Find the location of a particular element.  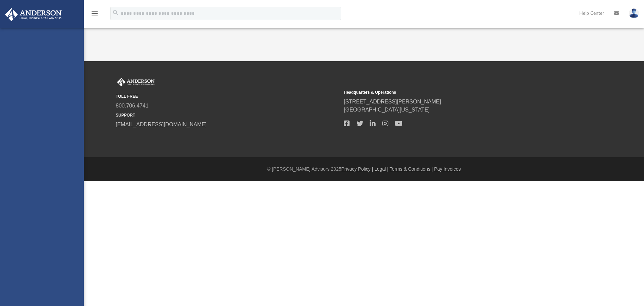

a: Legal | is located at coordinates (382, 169).